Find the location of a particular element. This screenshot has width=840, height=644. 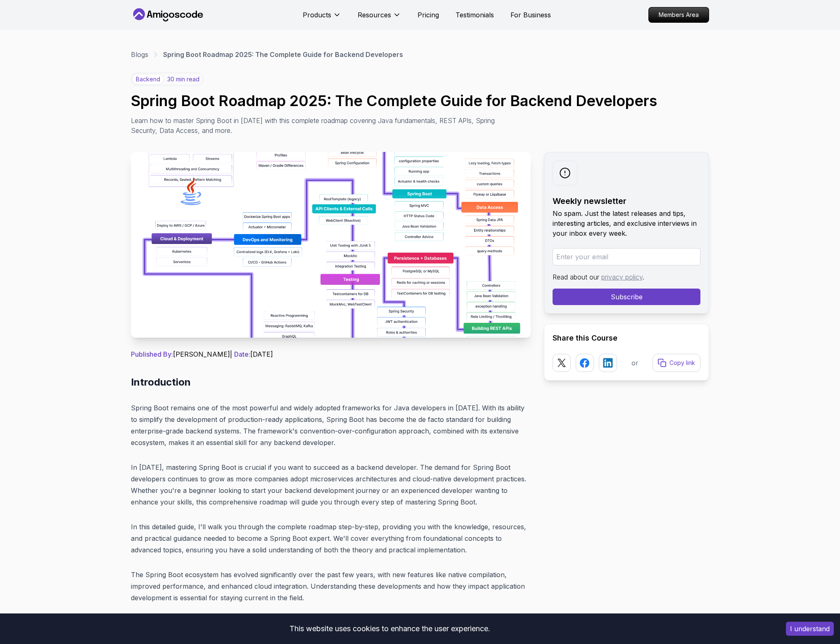

button: Resources is located at coordinates (379, 18).